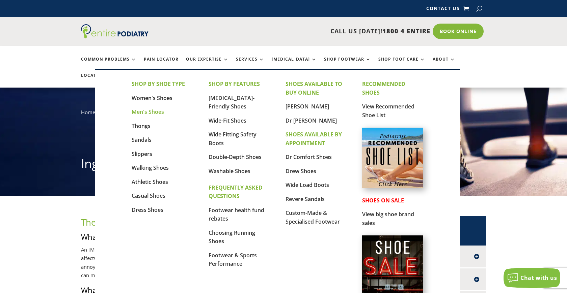 The width and height of the screenshot is (567, 293). I want to click on a: Pain Locator, so click(161, 64).